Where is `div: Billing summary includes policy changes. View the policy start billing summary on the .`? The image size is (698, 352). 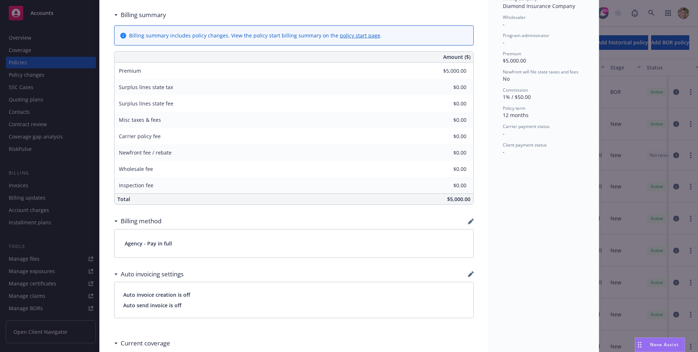
div: Billing summary includes policy changes. View the policy start billing summary on the . is located at coordinates (255, 35).